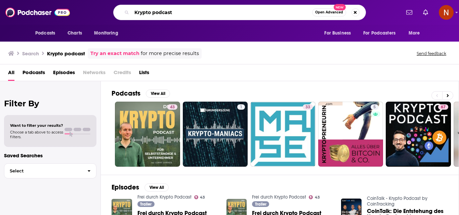  Describe the element at coordinates (308, 107) in the screenshot. I see `span: 33` at that location.